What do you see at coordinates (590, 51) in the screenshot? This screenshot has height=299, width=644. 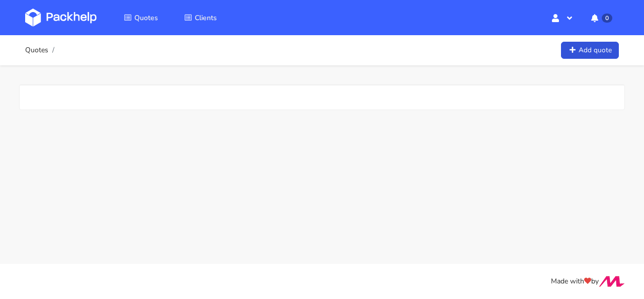 I see `a: Add quote` at bounding box center [590, 51].